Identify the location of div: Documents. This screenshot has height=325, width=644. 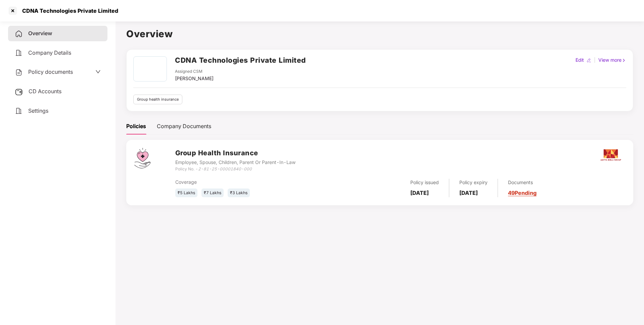
(522, 183).